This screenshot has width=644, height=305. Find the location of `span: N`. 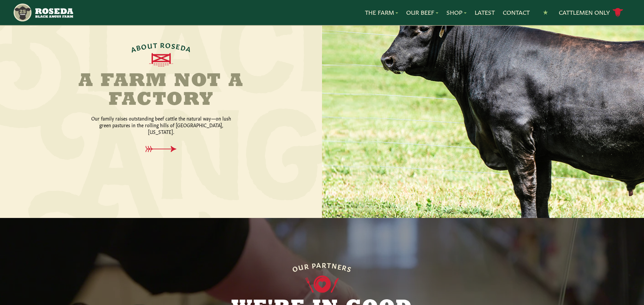

span: N is located at coordinates (335, 265).